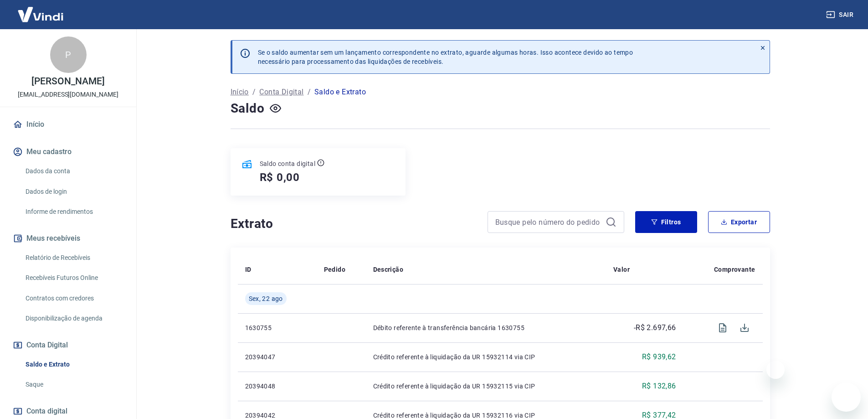 The width and height of the screenshot is (868, 419). What do you see at coordinates (548, 222) in the screenshot?
I see `input: Busque pelo número do pedido` at bounding box center [548, 222].